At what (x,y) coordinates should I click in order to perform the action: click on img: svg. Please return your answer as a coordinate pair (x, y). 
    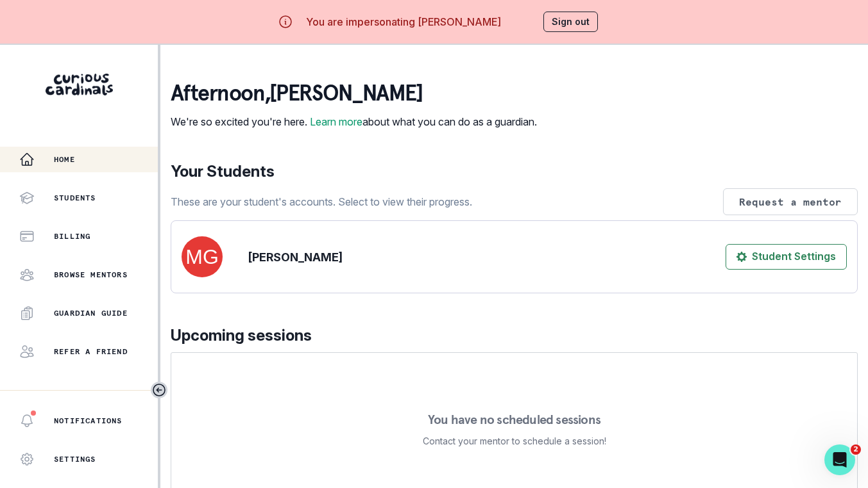
    Looking at the image, I should click on (202, 257).